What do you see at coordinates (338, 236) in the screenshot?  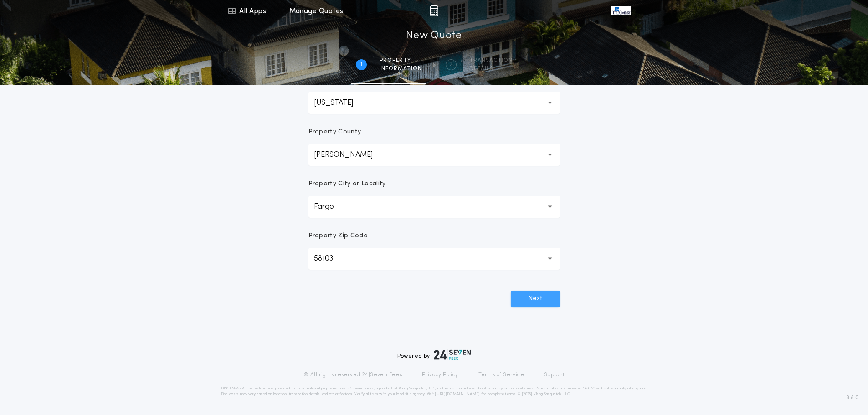 I see `p: Property Zip Code` at bounding box center [338, 236].